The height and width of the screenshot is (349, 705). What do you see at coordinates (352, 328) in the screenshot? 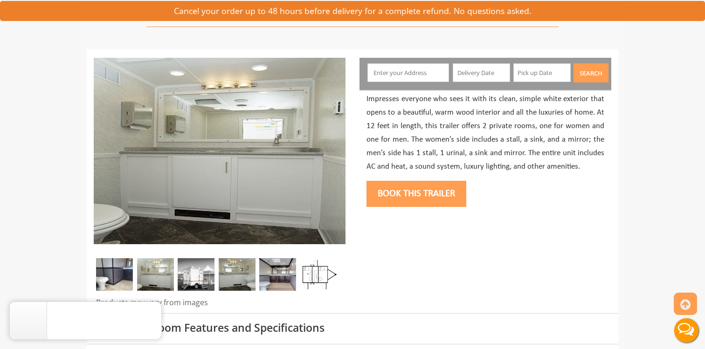
I see `h3: Mobile Restroom Features and Specifications` at bounding box center [352, 328].